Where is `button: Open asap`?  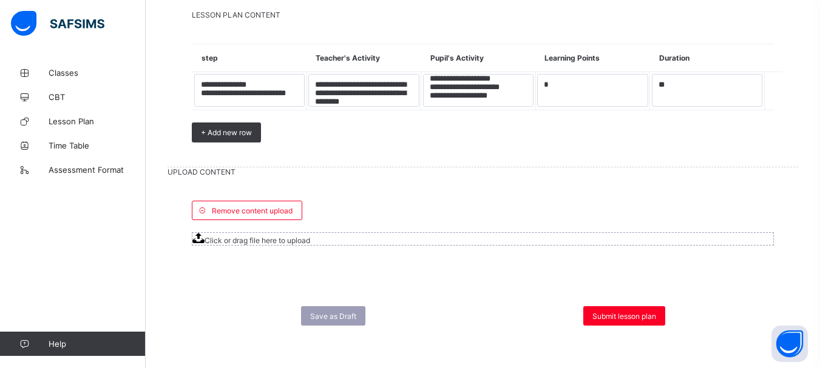 button: Open asap is located at coordinates (790, 344).